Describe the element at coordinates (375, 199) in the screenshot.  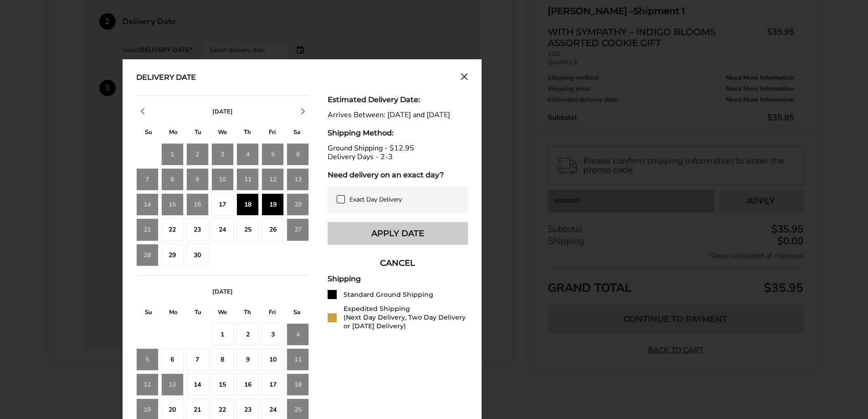
I see `span: Exact Day Delivery` at that location.